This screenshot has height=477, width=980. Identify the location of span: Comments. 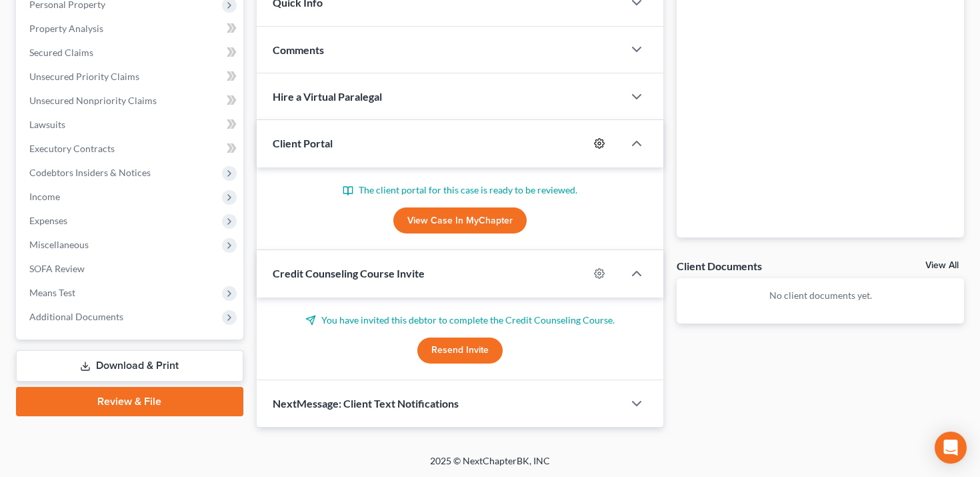
(298, 49).